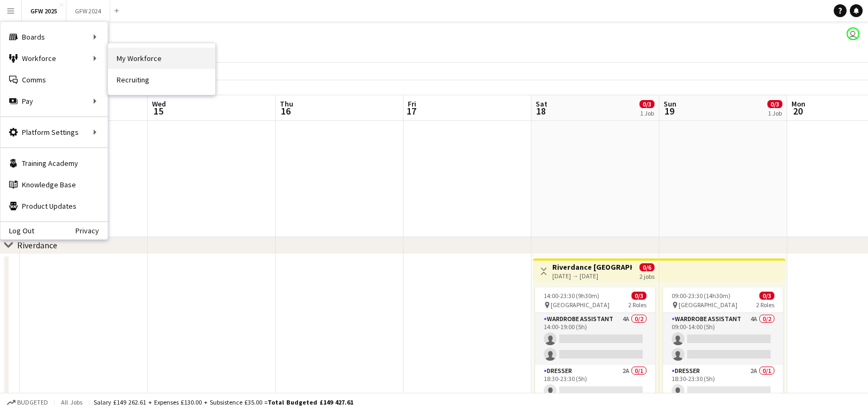  Describe the element at coordinates (594, 338) in the screenshot. I see `app-card-role: Wardrobe Assistant4A0/214:00-19:00 (5h)` at that location.